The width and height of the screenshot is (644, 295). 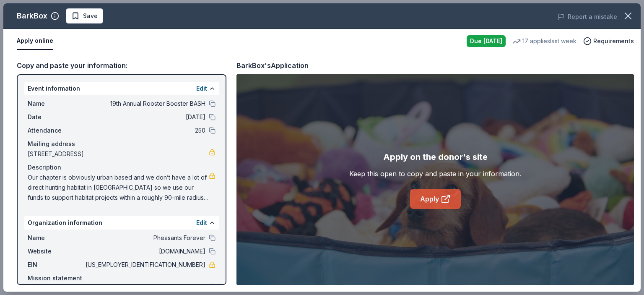 I want to click on div: BarkBox, so click(x=32, y=16).